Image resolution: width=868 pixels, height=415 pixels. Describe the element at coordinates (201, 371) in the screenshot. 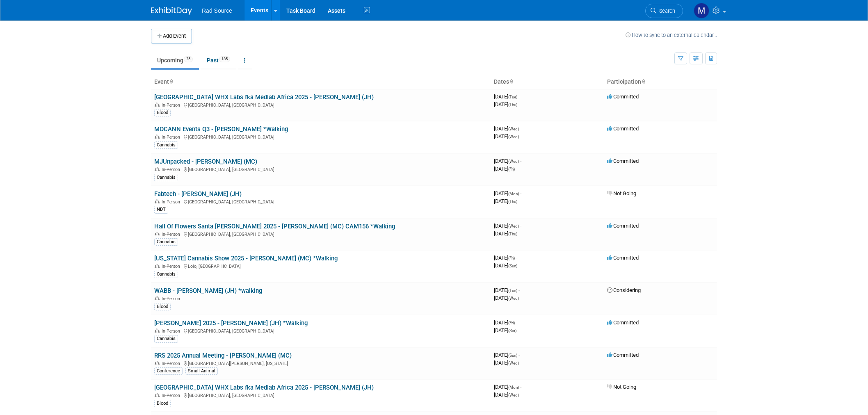

I see `div: Small Animal` at that location.